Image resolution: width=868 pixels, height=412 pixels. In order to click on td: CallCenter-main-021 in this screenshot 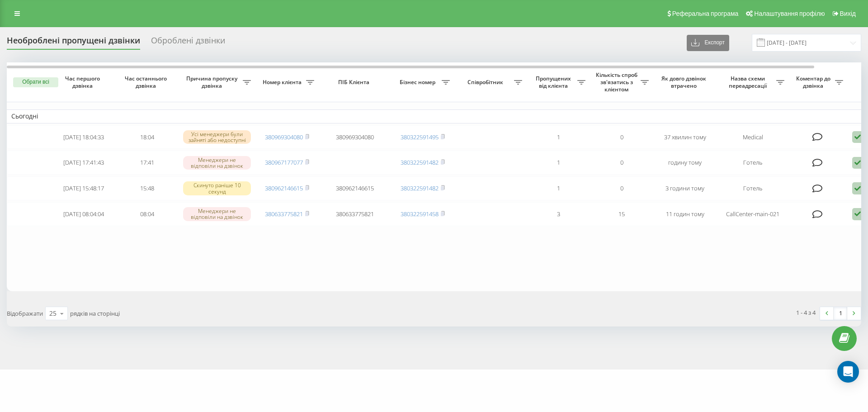, I will do `click(753, 214)`.